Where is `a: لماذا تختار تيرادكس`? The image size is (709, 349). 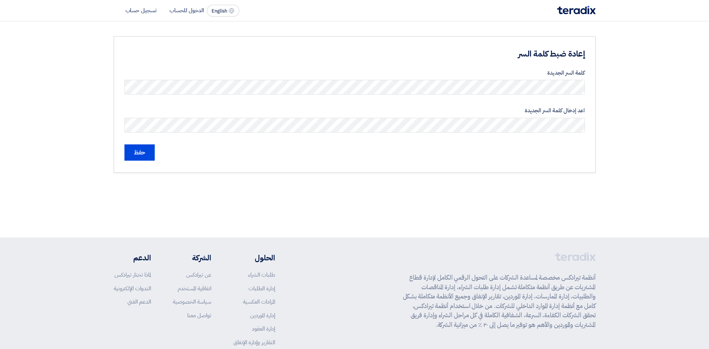 a: لماذا تختار تيرادكس is located at coordinates (132, 275).